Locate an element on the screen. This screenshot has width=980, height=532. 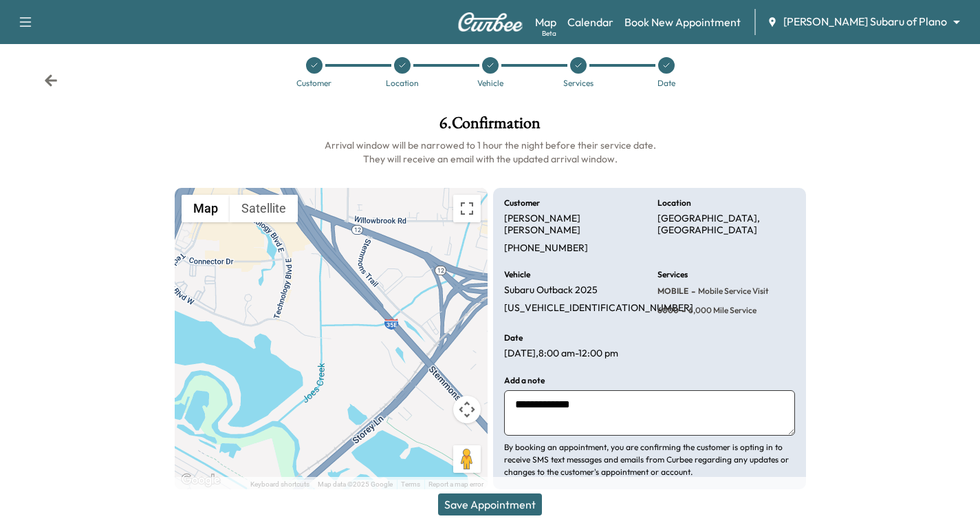
p: Subaru Outback 2025 is located at coordinates (551, 290).